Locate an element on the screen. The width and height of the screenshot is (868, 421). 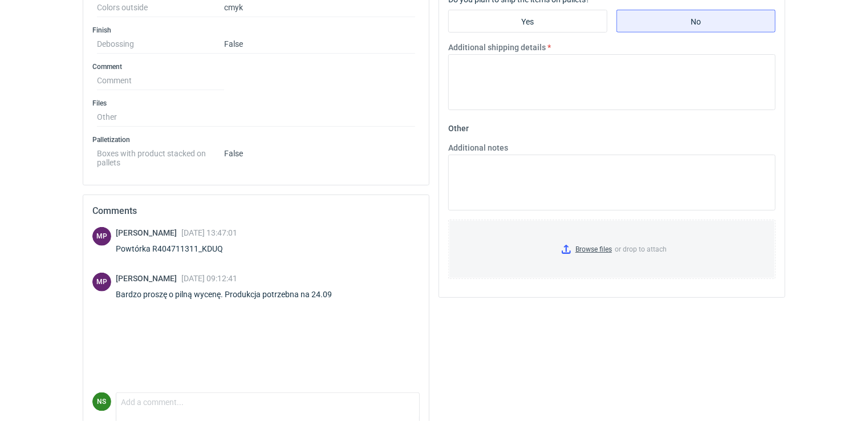
dt: Other is located at coordinates (160, 117).